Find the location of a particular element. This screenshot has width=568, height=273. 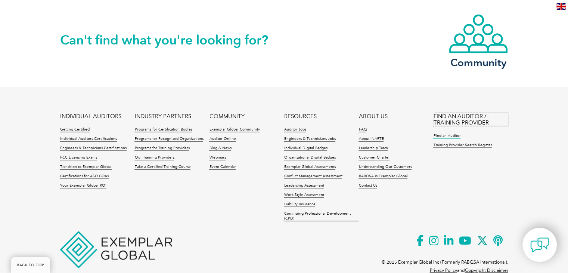

a: Copyright Disclaimer is located at coordinates (487, 270).